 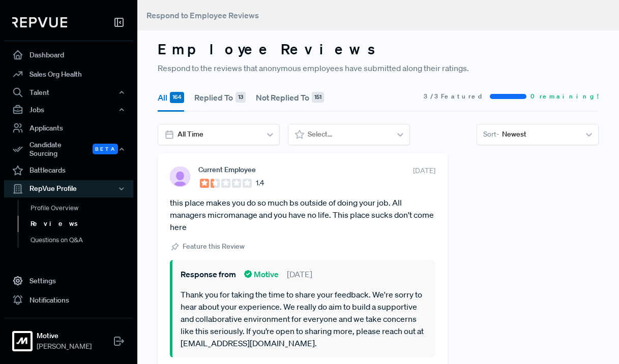 I want to click on div: 164, so click(x=177, y=97).